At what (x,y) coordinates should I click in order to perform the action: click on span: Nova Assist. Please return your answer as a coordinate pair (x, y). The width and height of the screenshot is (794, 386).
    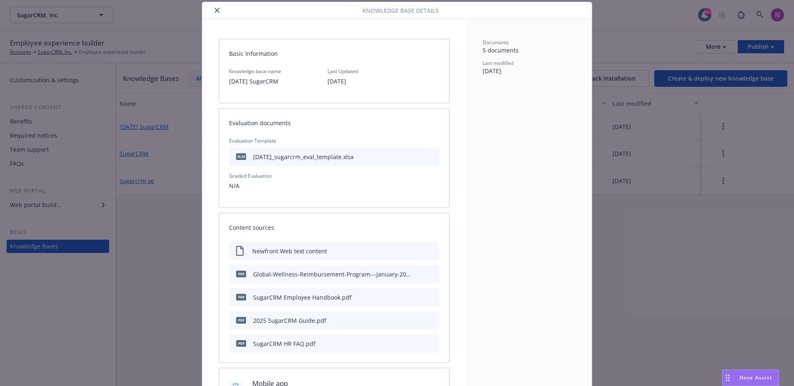
    Looking at the image, I should click on (755, 378).